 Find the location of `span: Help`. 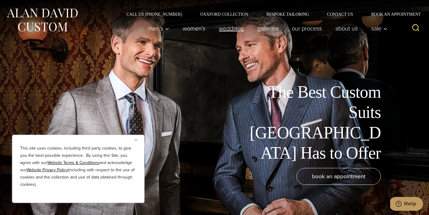

span: Help is located at coordinates (20, 7).